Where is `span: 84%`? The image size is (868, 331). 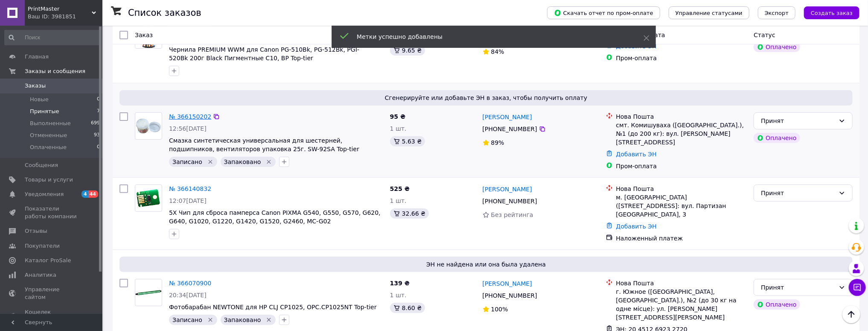 span: 84% is located at coordinates (498, 52).